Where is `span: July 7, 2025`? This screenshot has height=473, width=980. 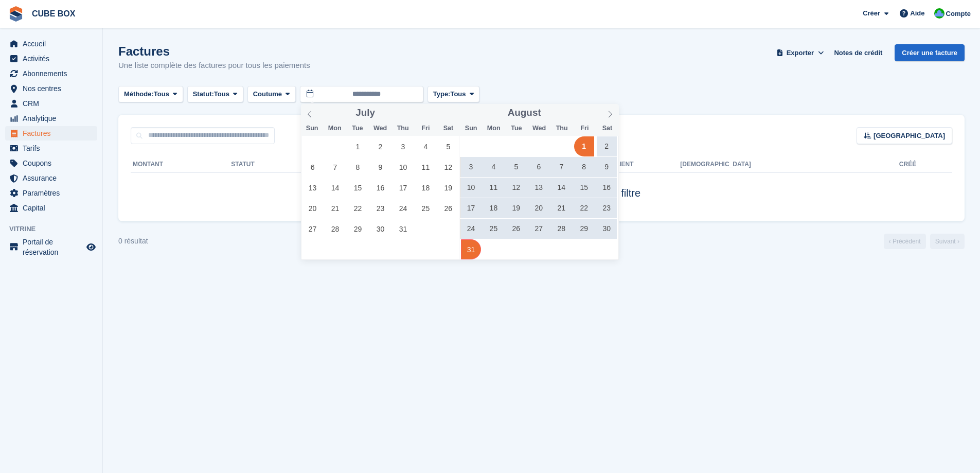
span: July 7, 2025 is located at coordinates (335, 167).